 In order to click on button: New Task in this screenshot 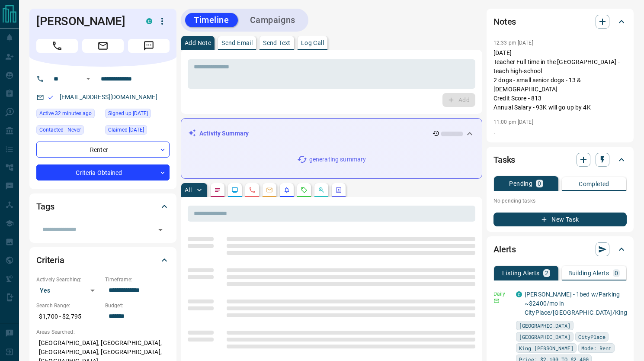, I will do `click(560, 219)`.